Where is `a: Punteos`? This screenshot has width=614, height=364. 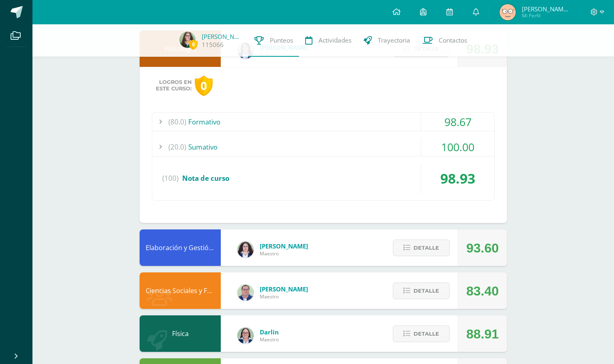 a: Punteos is located at coordinates (273, 41).